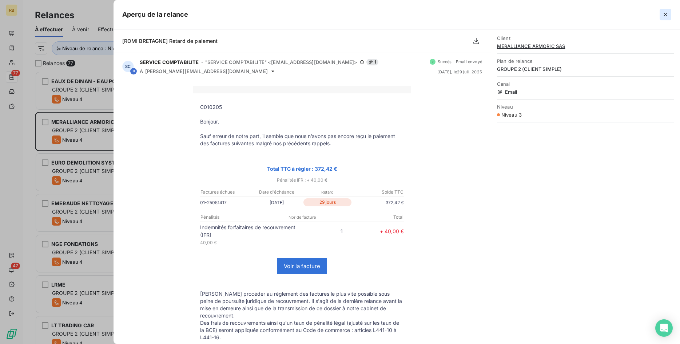  What do you see at coordinates (225, 203) in the screenshot?
I see `p: 01-25051417` at bounding box center [225, 203].